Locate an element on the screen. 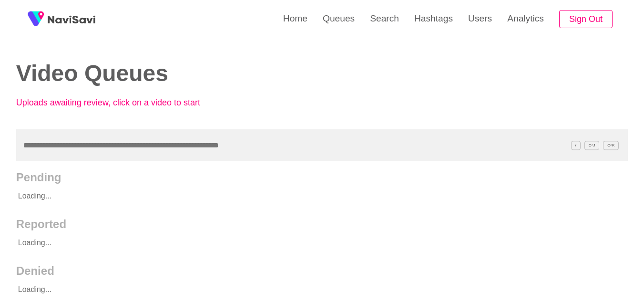  span: C^K is located at coordinates (611, 145).